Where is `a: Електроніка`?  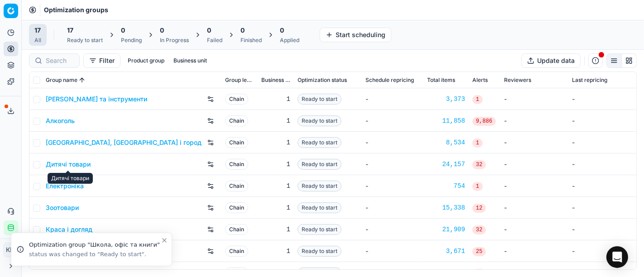
a: Електроніка is located at coordinates (65, 186).